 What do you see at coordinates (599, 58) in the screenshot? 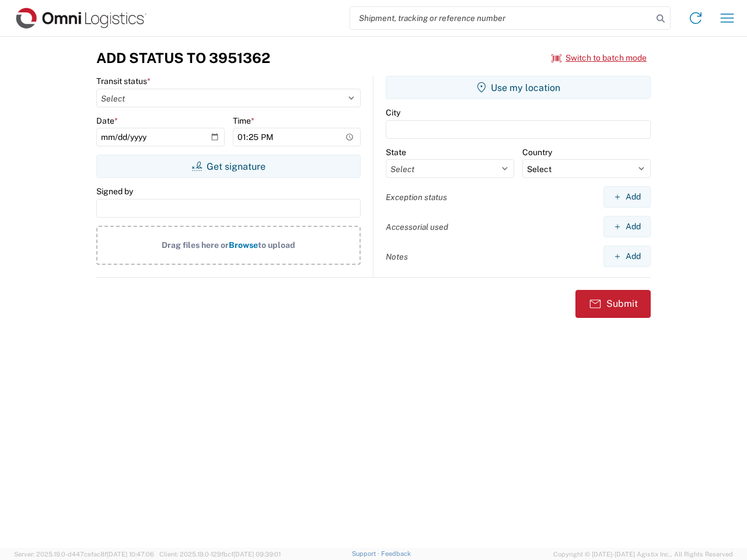
I see `button: Switch to batch mode` at bounding box center [599, 58].